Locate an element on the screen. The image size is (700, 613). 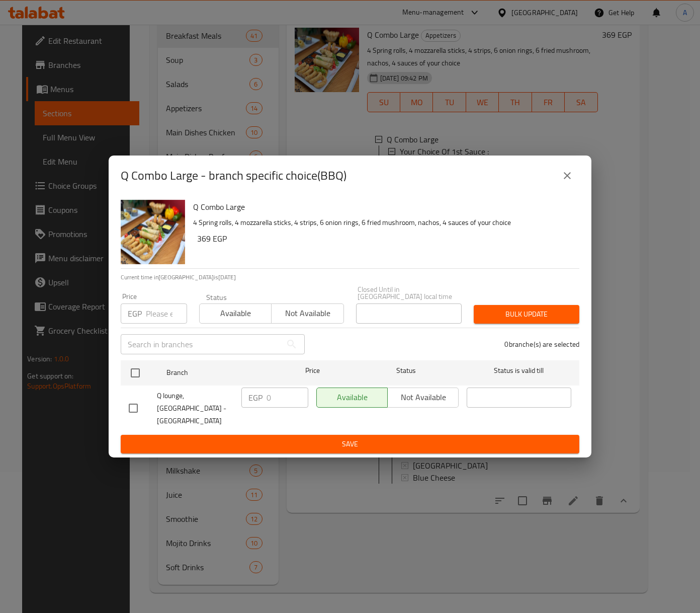
input: Search in branches is located at coordinates (201, 344).